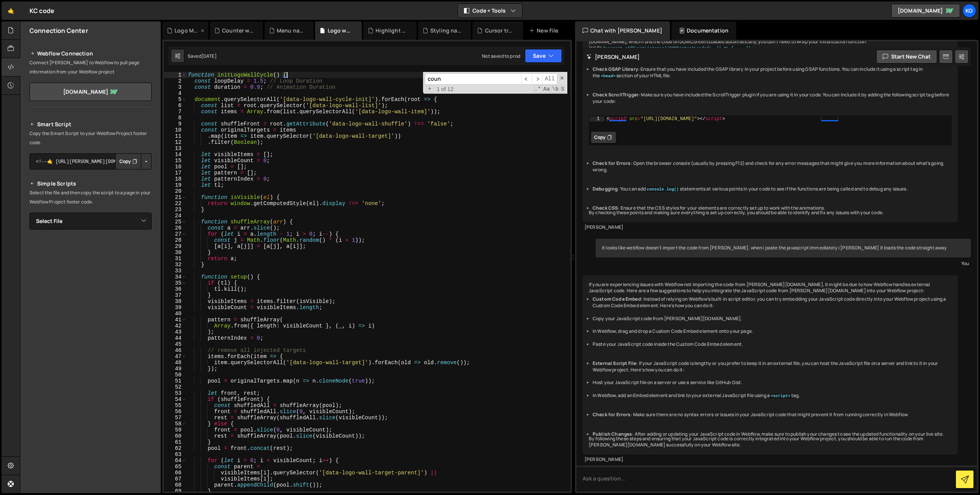 Image resolution: width=980 pixels, height=495 pixels. I want to click on div: 33, so click(175, 271).